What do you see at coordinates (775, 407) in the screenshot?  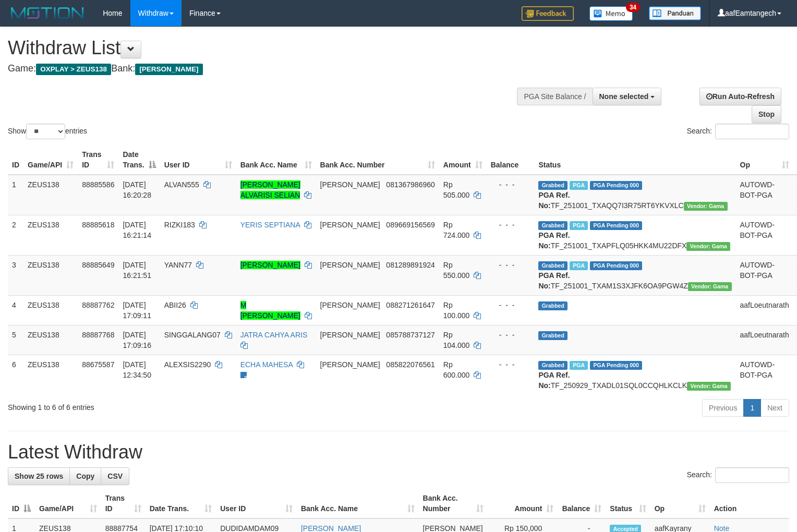 I see `a: Next` at bounding box center [775, 407].